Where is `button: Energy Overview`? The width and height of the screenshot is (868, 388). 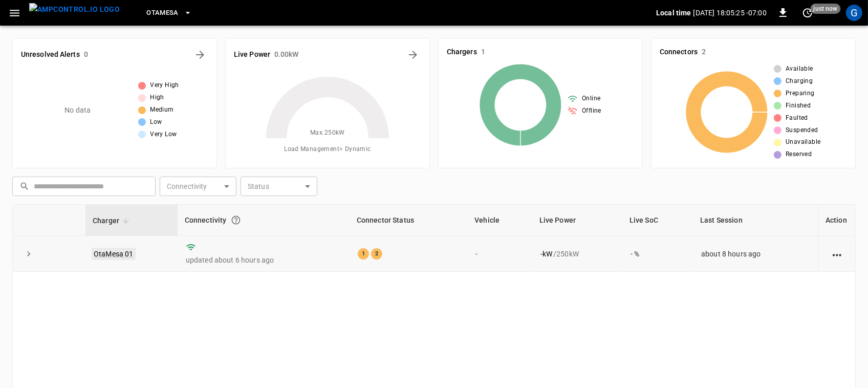
button: Energy Overview is located at coordinates (413, 55).